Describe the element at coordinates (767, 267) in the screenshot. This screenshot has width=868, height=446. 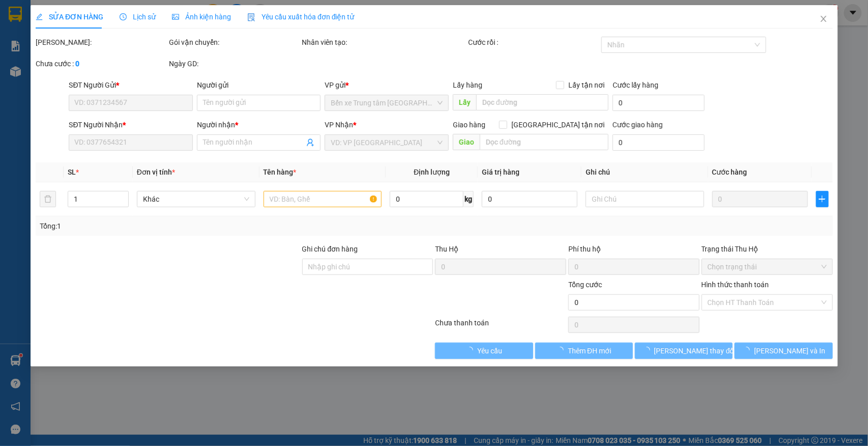
I see `span: Chọn trạng thái` at that location.